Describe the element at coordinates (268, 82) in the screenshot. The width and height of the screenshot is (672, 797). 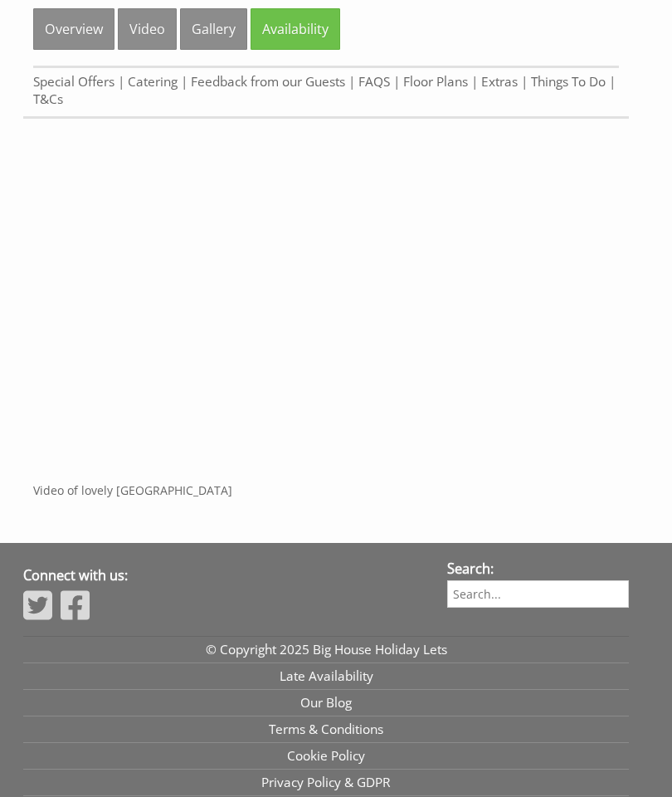
I see `a: Feedback from our Guests` at that location.